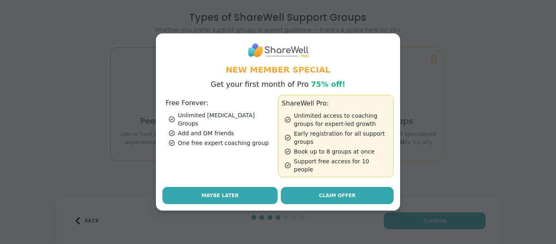 The image size is (556, 244). Describe the element at coordinates (222, 143) in the screenshot. I see `div: One free expert coaching group` at that location.